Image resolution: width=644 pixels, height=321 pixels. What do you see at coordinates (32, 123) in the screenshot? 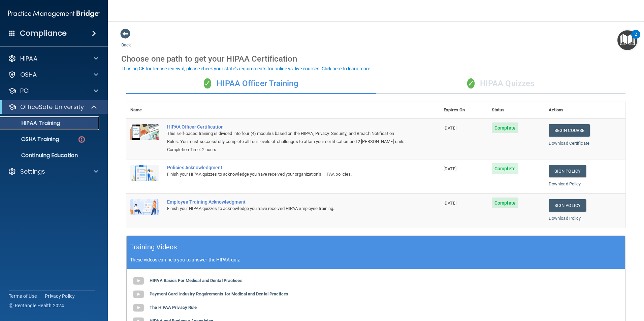
I see `p: HIPAA Training` at bounding box center [32, 123].